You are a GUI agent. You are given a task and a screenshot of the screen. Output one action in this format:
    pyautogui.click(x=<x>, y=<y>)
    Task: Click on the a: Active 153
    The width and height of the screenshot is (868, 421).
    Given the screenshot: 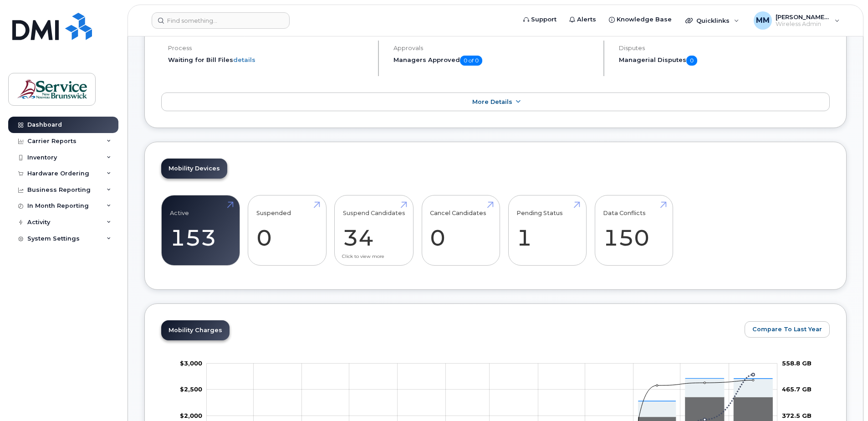 What is the action you would take?
    pyautogui.click(x=200, y=231)
    